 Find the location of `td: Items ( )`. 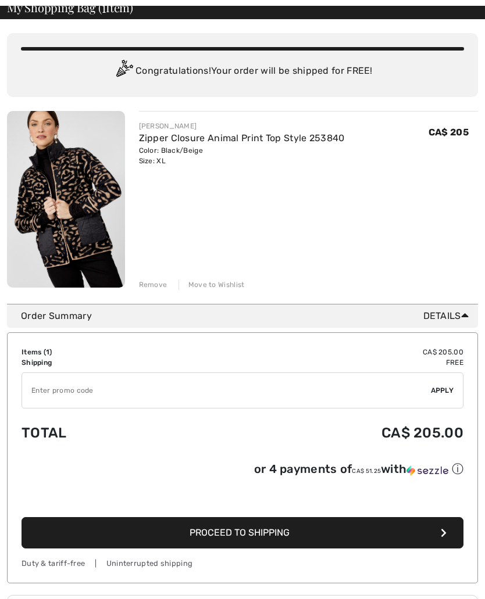

td: Items ( ) is located at coordinates (100, 352).